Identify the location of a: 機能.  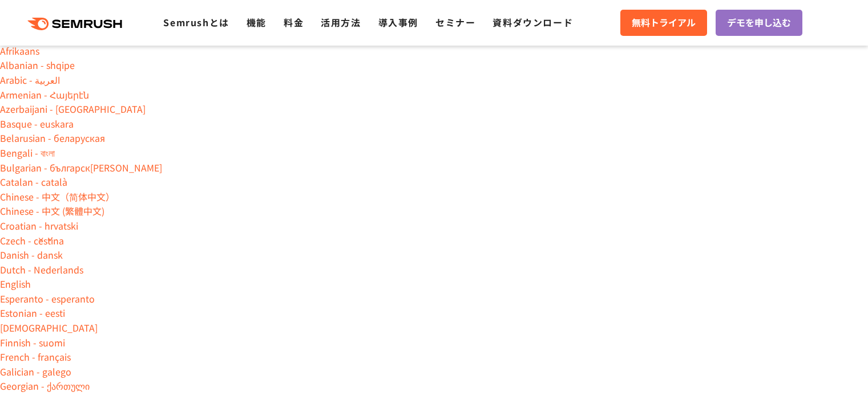
(256, 22).